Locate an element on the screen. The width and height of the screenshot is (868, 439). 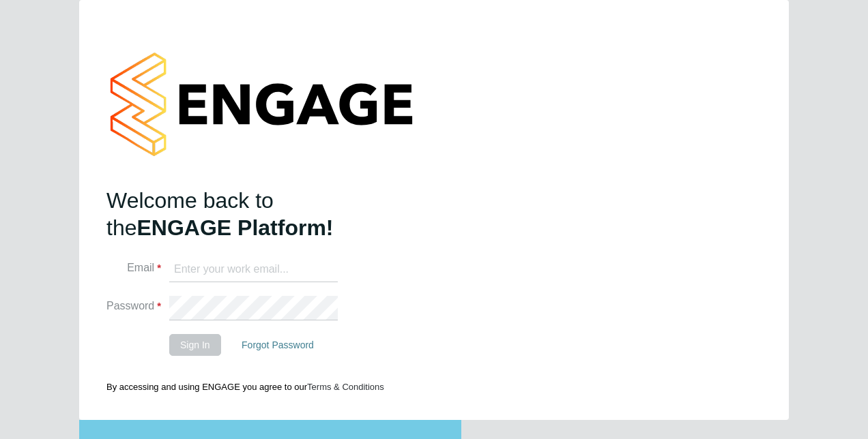
input: Enter your work email... is located at coordinates (253, 270).